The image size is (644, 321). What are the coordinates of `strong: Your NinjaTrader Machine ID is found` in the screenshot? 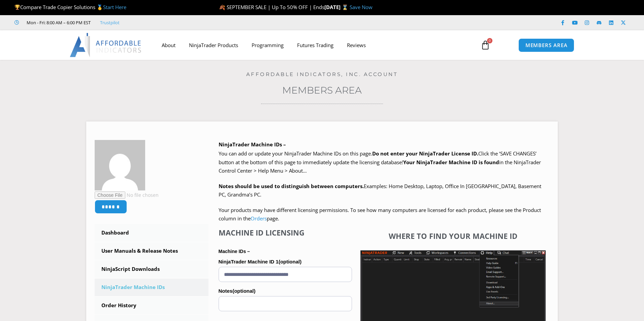 It's located at (451, 162).